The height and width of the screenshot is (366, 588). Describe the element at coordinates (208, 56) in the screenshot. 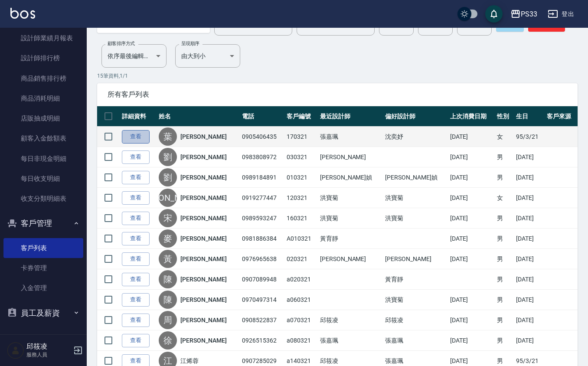

I see `div: 由大到小` at that location.